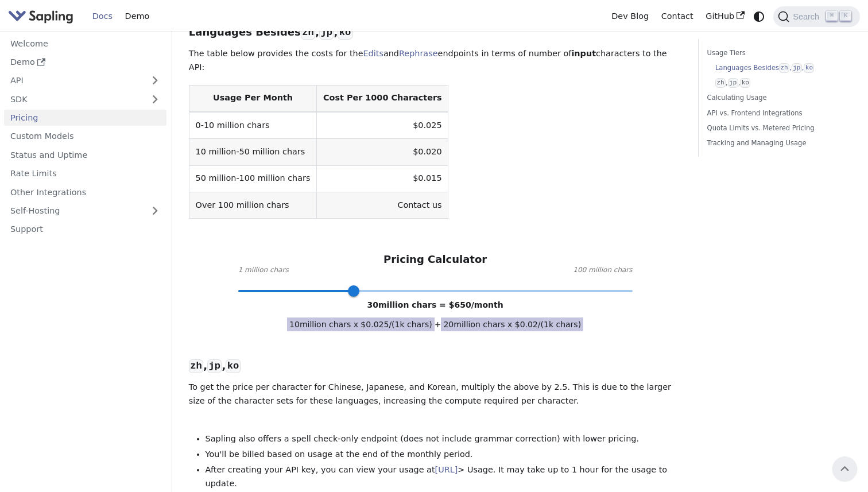 This screenshot has height=492, width=868. I want to click on span: 30 million chars = $ 650 /month, so click(435, 305).